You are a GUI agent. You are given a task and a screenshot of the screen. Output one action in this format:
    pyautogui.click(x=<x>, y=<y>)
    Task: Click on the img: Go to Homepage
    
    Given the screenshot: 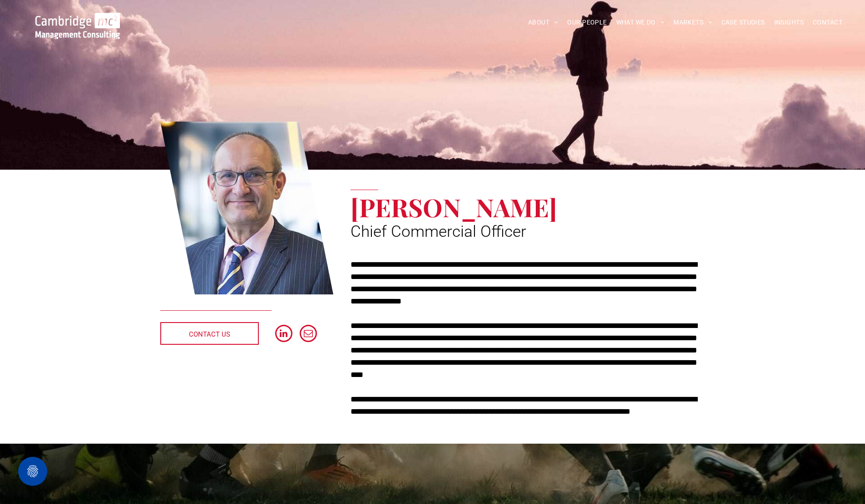 What is the action you would take?
    pyautogui.click(x=78, y=26)
    